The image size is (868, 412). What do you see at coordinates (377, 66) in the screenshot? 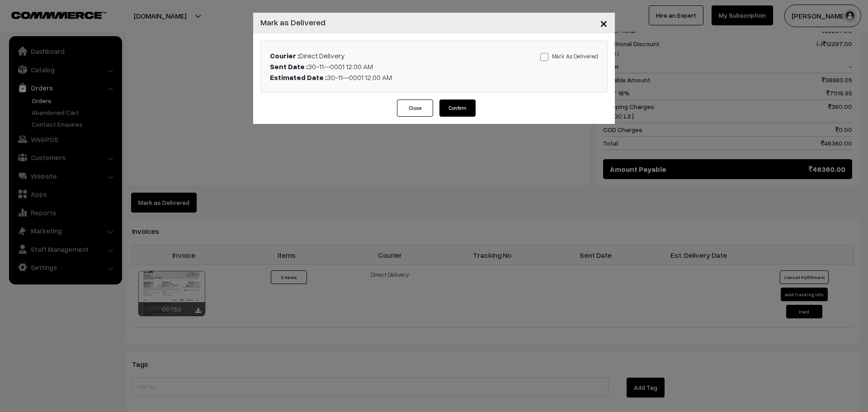
I see `div: Direct Delivery 30-11--0001 12:00 AM 30-11--0001 12:00 AM` at bounding box center [377, 66].